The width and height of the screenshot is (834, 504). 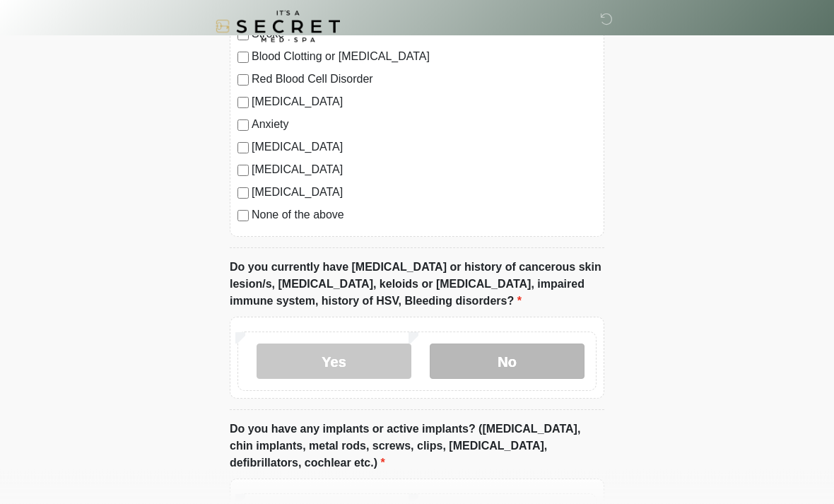 I want to click on img: It's A Secret Med Spa Logo, so click(x=278, y=26).